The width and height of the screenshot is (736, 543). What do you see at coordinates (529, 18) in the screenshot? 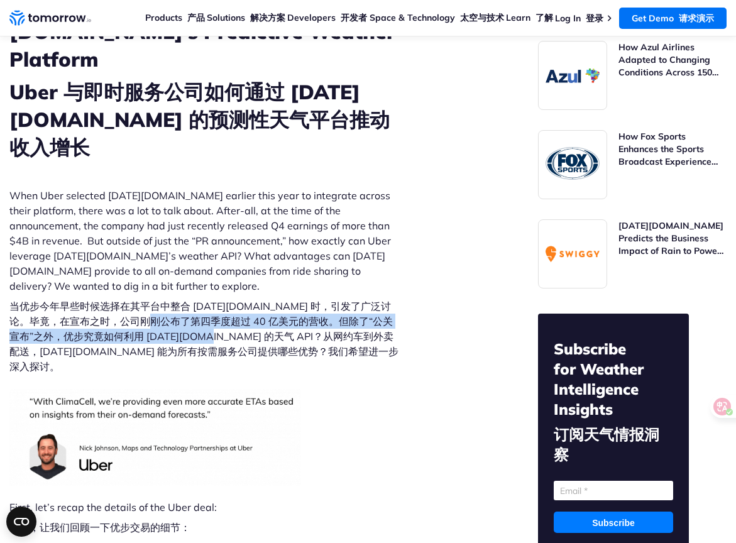
I see `a: Learn 了解` at bounding box center [529, 18].